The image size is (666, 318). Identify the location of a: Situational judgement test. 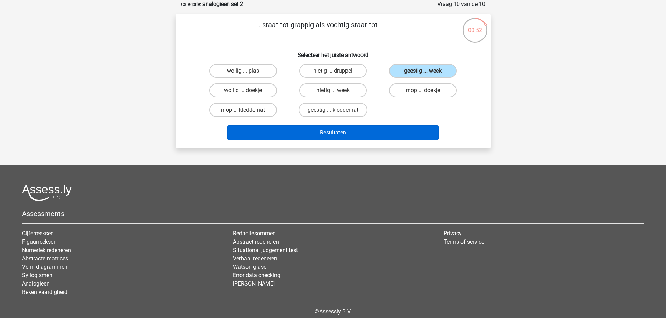
(265, 250).